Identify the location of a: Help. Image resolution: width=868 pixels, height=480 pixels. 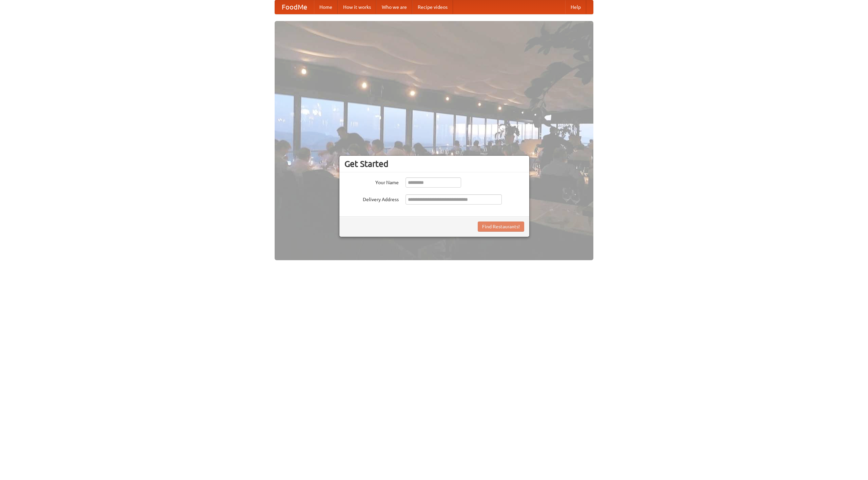
(575, 7).